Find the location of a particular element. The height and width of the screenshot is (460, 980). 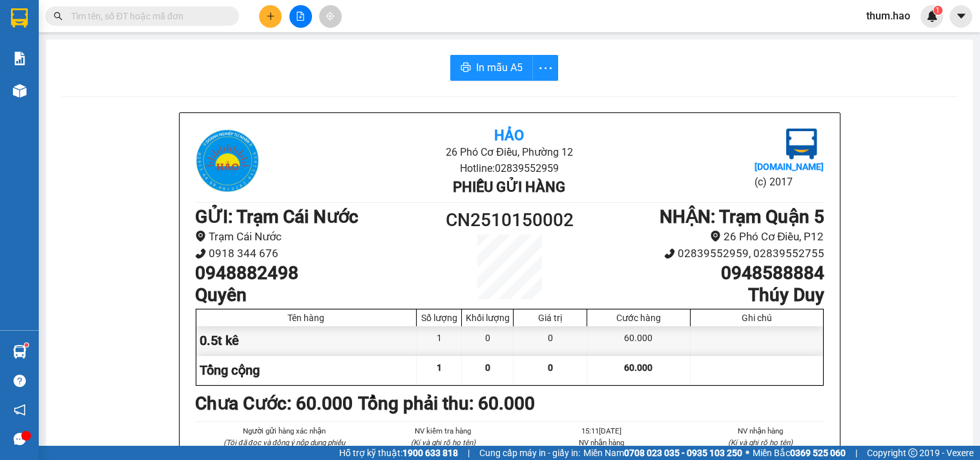

span: thum.hao is located at coordinates (888, 16).